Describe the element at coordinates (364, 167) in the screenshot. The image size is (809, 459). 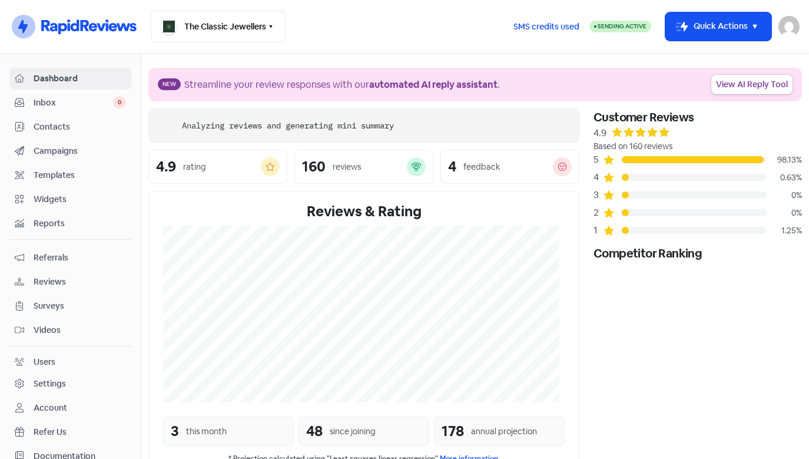
I see `a: 160reviews` at that location.